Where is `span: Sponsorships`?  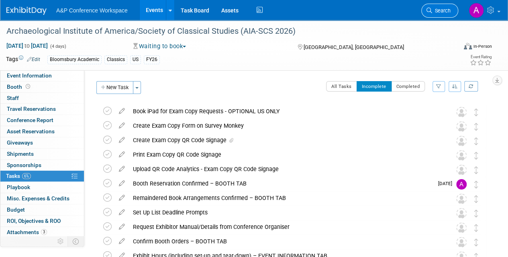 span: Sponsorships is located at coordinates (24, 165).